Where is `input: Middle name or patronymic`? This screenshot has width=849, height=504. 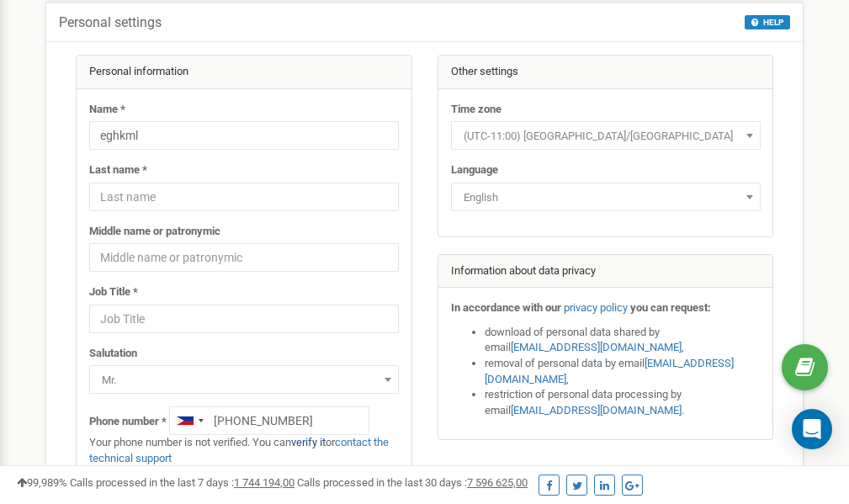
input: Middle name or patronymic is located at coordinates (244, 258).